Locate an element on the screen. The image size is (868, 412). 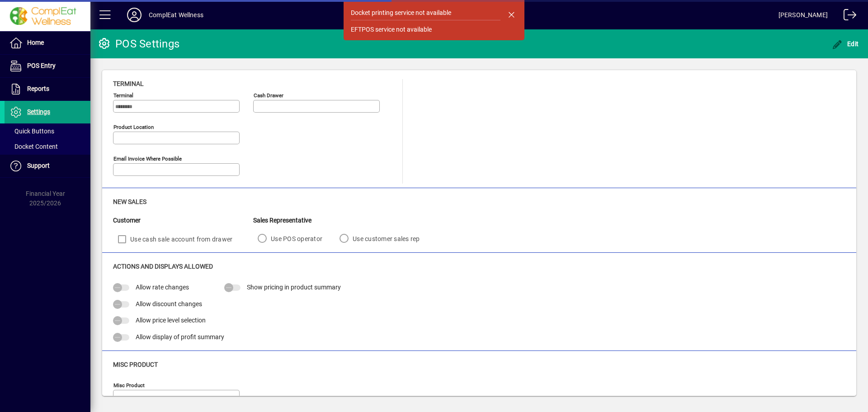
span: Allow rate changes is located at coordinates (162, 287).